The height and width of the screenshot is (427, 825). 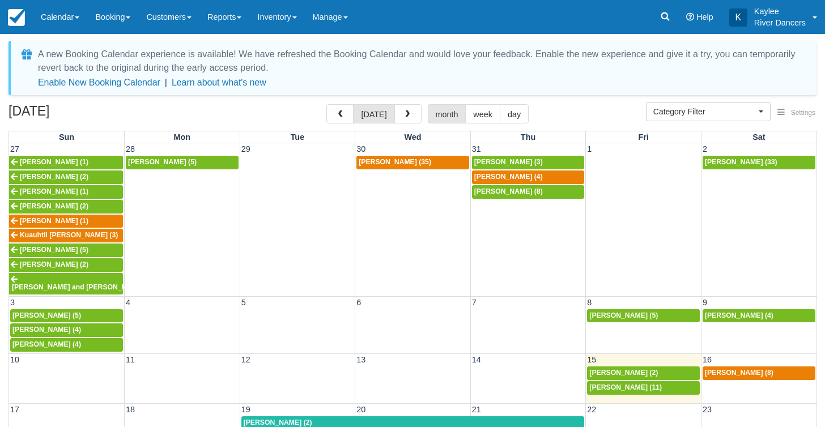 What do you see at coordinates (708, 410) in the screenshot?
I see `span: 23` at bounding box center [708, 410].